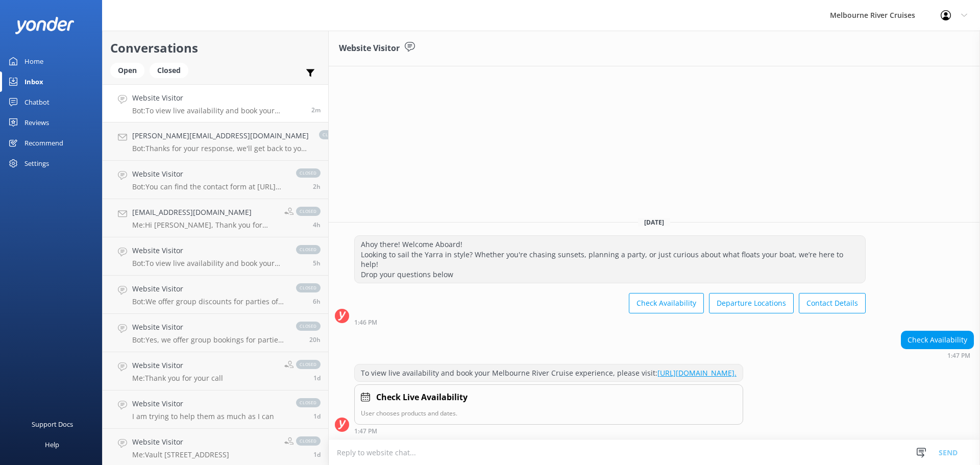 This screenshot has width=980, height=465. I want to click on h3: Website Visitor, so click(369, 49).